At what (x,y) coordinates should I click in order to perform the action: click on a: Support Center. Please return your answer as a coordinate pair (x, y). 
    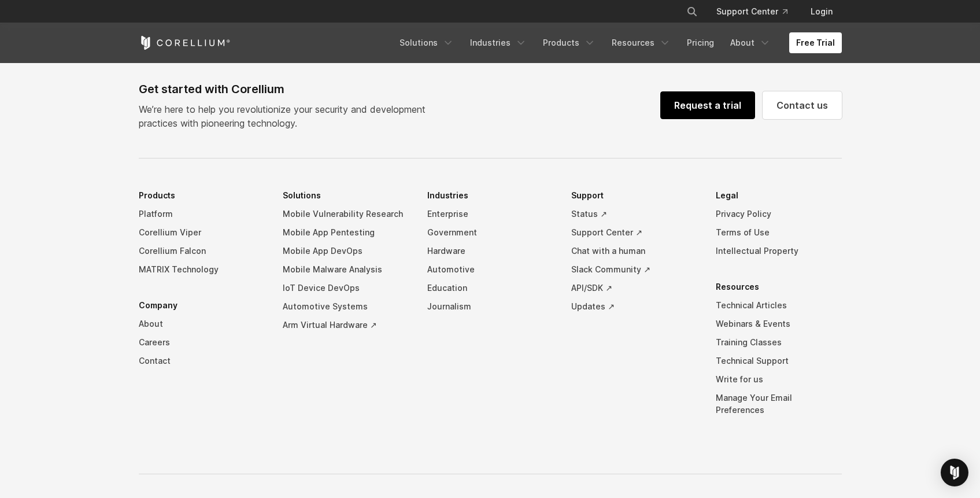
    Looking at the image, I should click on (752, 11).